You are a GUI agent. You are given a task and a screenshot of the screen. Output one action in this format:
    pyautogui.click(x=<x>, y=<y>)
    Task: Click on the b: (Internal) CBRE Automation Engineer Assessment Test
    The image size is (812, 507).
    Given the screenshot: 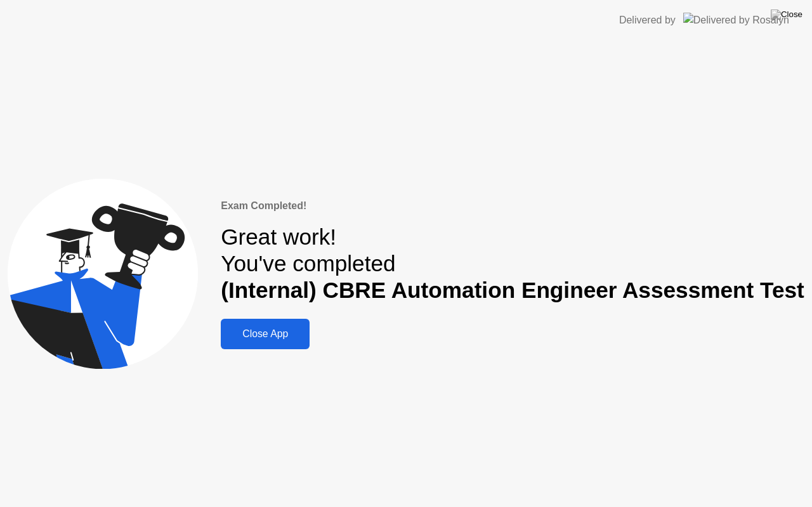 What is the action you would take?
    pyautogui.click(x=512, y=289)
    